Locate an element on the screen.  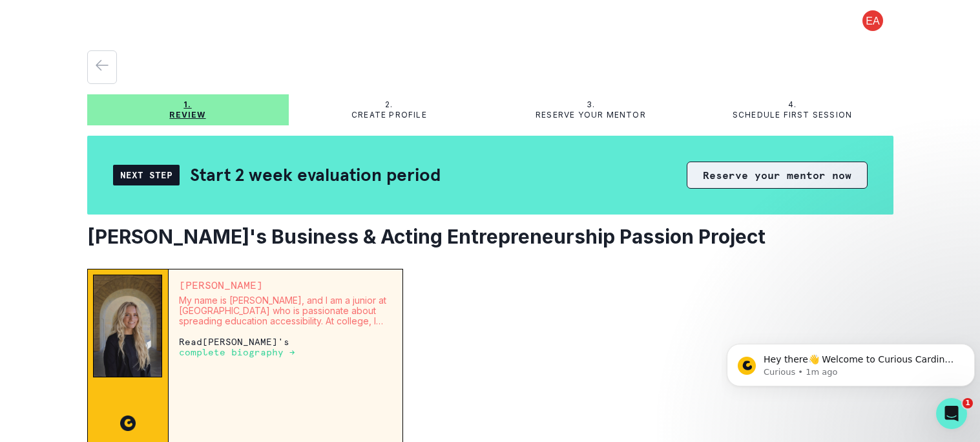
div: Next Step is located at coordinates (146, 176).